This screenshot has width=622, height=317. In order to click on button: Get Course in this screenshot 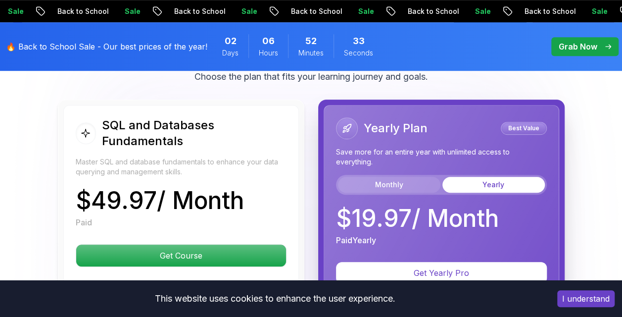, I will do `click(181, 255)`.